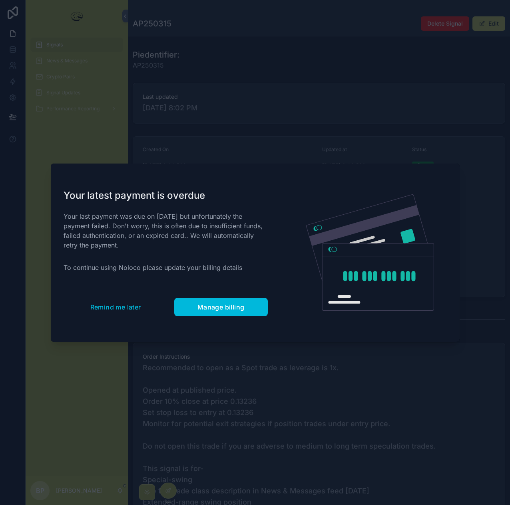 This screenshot has width=510, height=505. What do you see at coordinates (221, 307) in the screenshot?
I see `span: Manage billing` at bounding box center [221, 307].